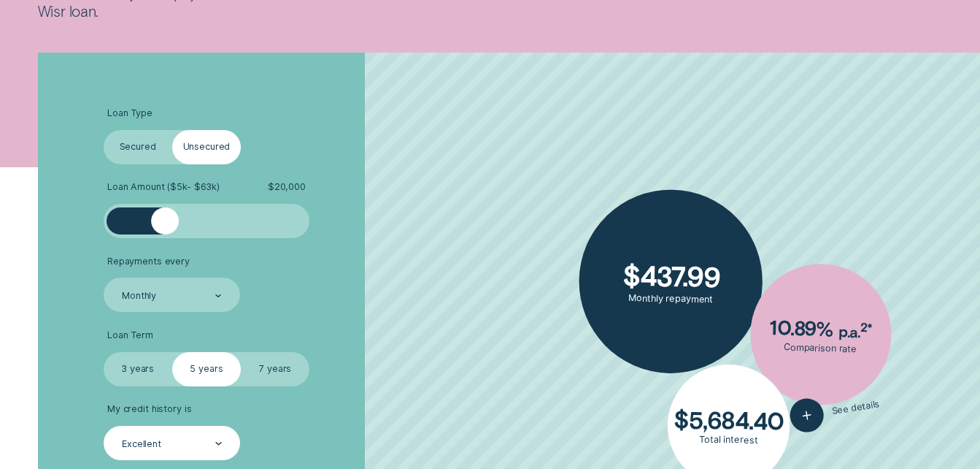 The height and width of the screenshot is (469, 980). I want to click on label: 7 years, so click(275, 369).